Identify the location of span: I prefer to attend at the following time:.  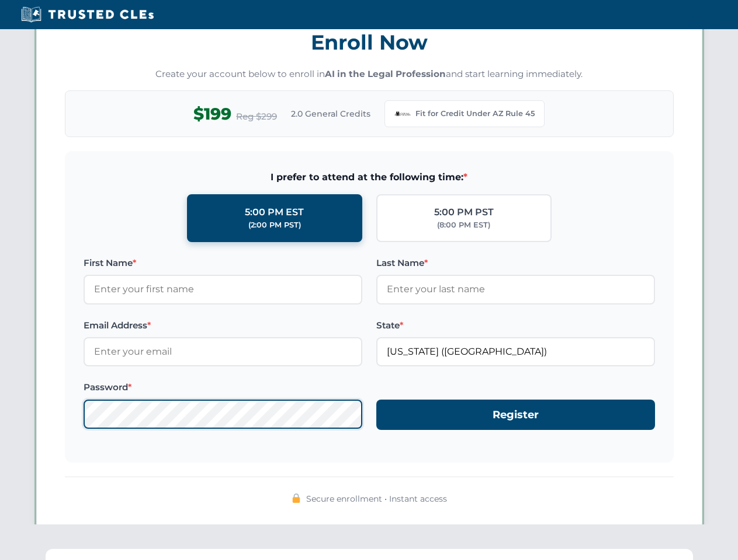
(369, 178).